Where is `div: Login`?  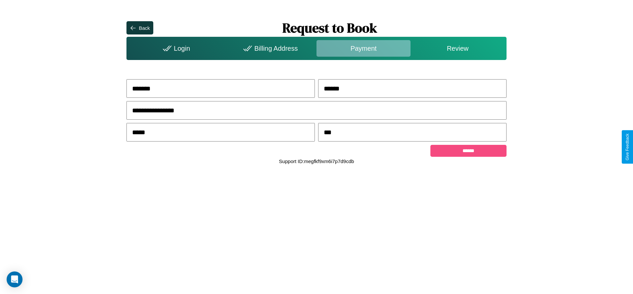 div: Login is located at coordinates (175, 48).